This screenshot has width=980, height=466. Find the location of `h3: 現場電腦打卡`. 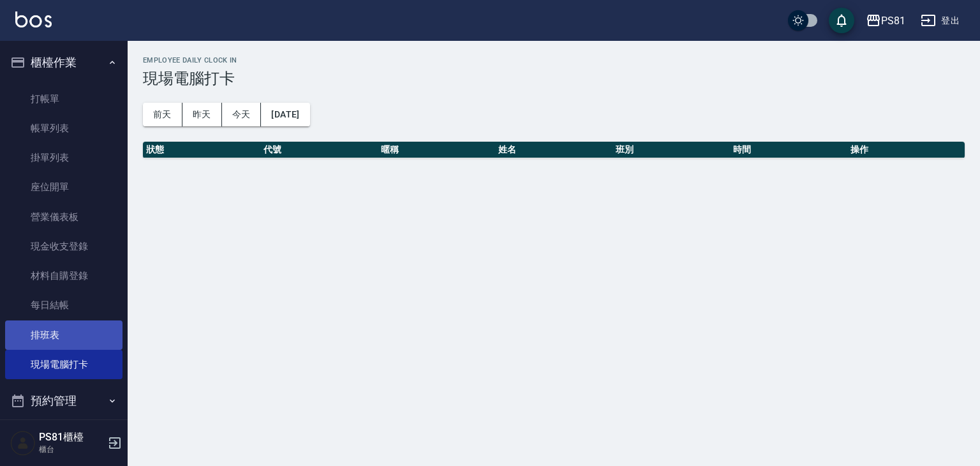

h3: 現場電腦打卡 is located at coordinates (554, 78).